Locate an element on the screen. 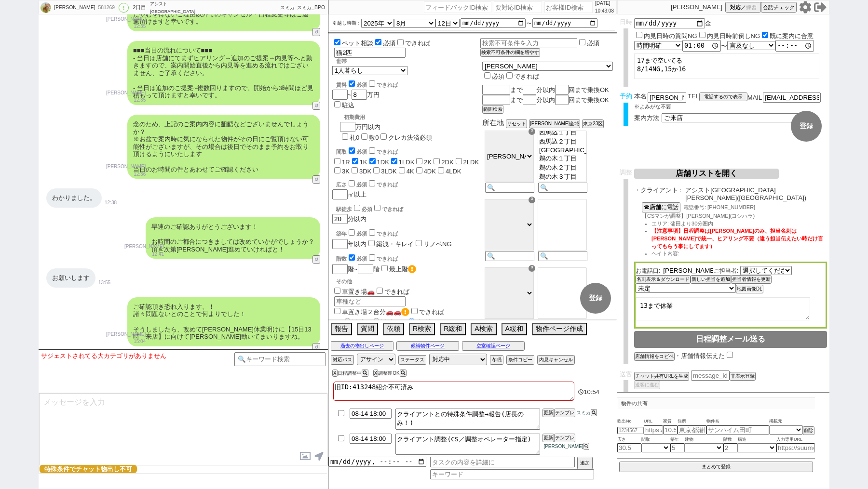 Image resolution: width=868 pixels, height=489 pixels. div: 階数 is located at coordinates (408, 258).